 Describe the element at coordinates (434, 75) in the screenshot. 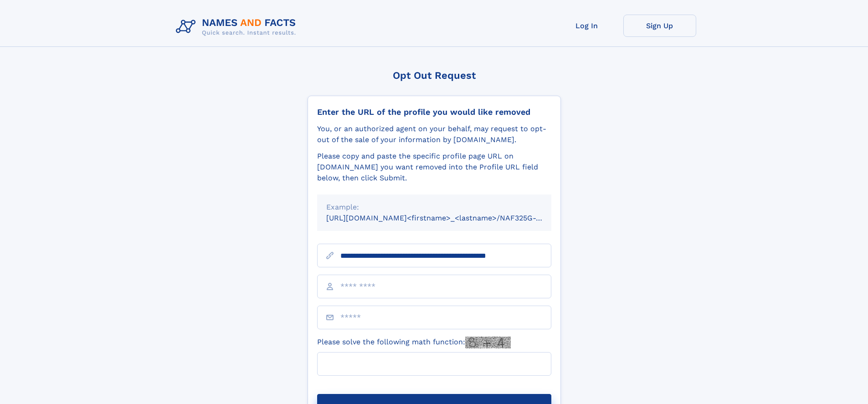

I see `div: Opt Out Request` at that location.